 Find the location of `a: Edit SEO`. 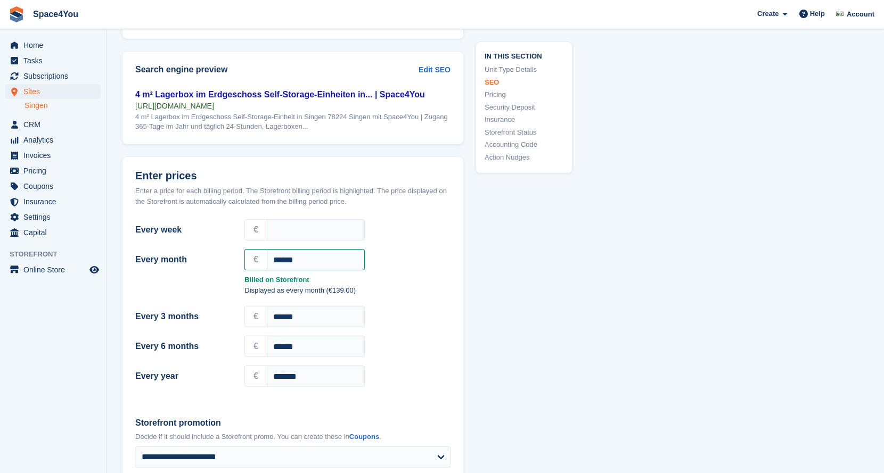

a: Edit SEO is located at coordinates (435, 70).